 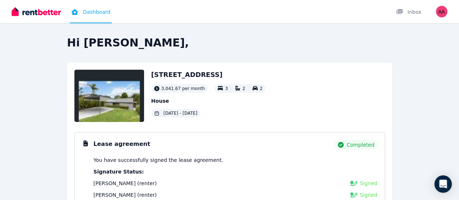 I want to click on img: Property Url, so click(x=109, y=96).